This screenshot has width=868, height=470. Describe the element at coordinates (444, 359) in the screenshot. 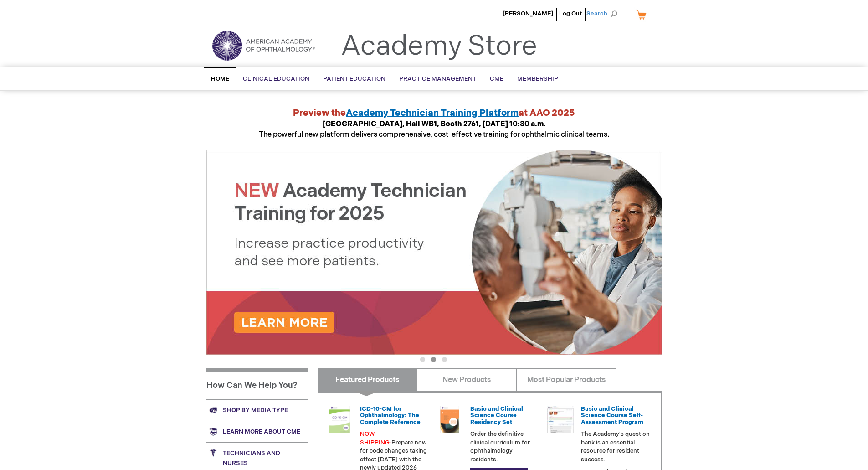

I see `button: 3 of 3` at that location.